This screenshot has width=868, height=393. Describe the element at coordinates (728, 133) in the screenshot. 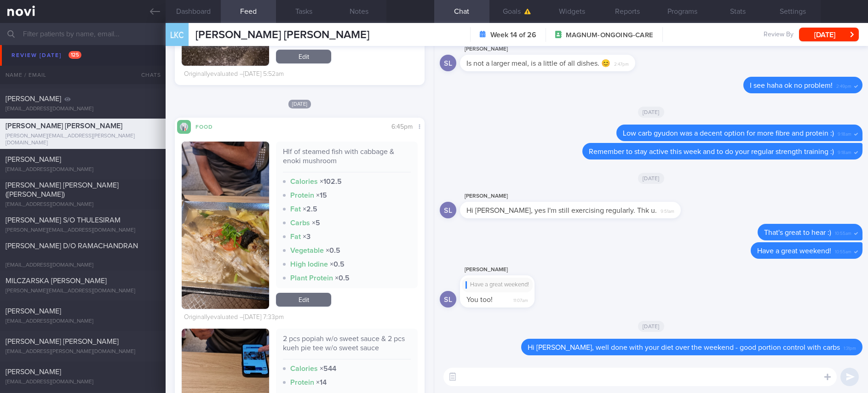

I see `span: Low carb gyudon was a decent option for more fibre and protein :)` at that location.